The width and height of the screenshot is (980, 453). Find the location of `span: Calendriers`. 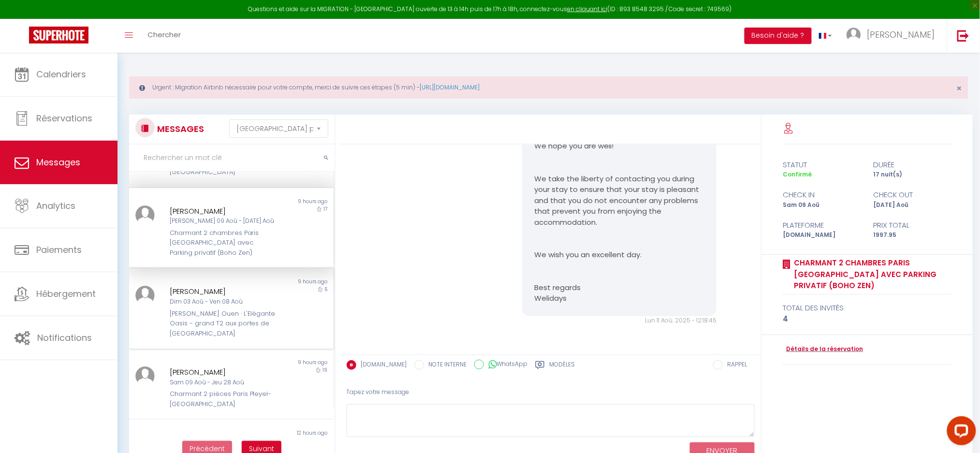

span: Calendriers is located at coordinates (61, 74).